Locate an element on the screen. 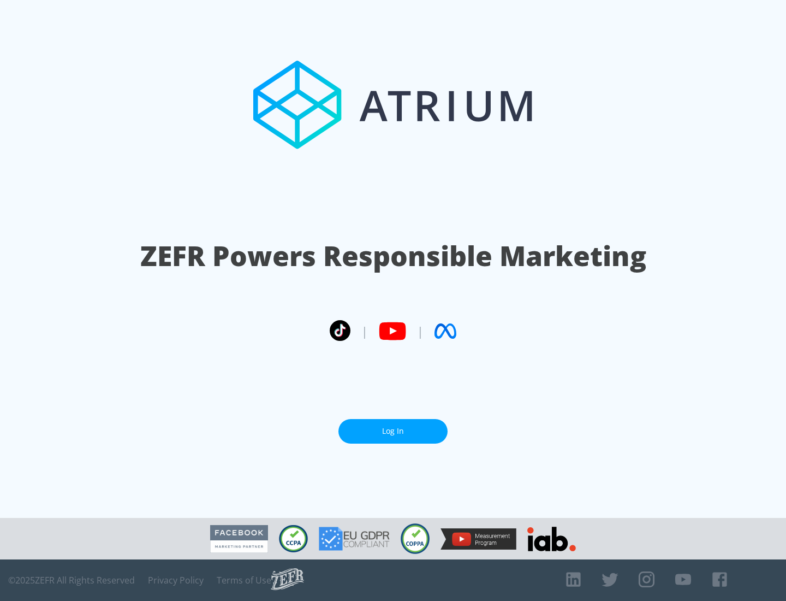 The height and width of the screenshot is (601, 786). img: CCPA Compliant is located at coordinates (293, 538).